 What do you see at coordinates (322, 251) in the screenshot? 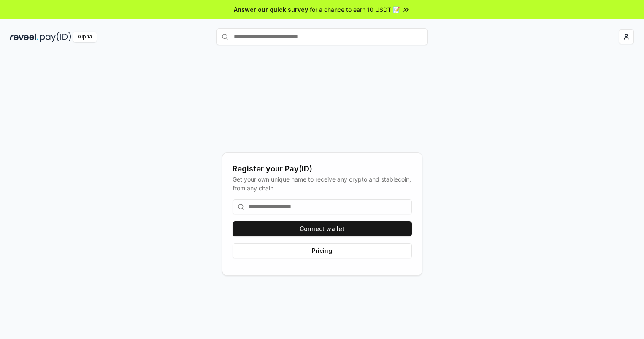
I see `button: Pricing` at bounding box center [322, 251].